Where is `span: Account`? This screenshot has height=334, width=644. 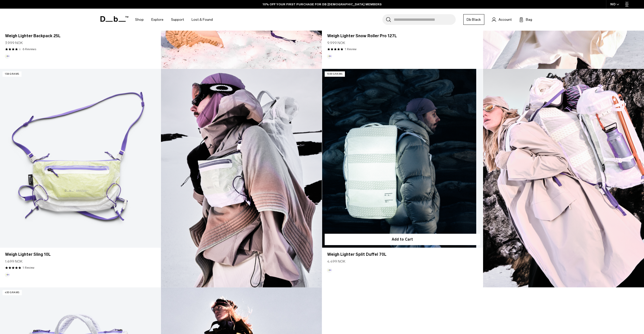
span: Account is located at coordinates (505, 19).